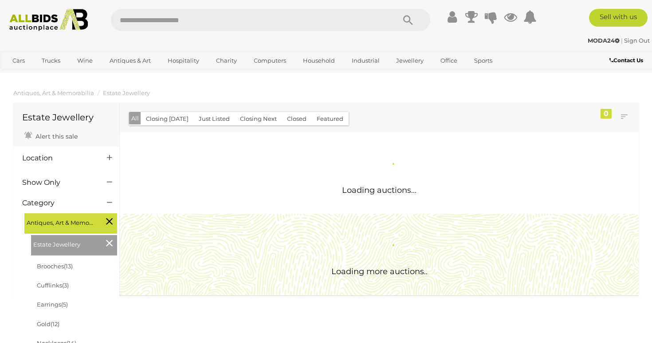 The height and width of the screenshot is (343, 652). What do you see at coordinates (604, 40) in the screenshot?
I see `a: MODA24` at bounding box center [604, 40].